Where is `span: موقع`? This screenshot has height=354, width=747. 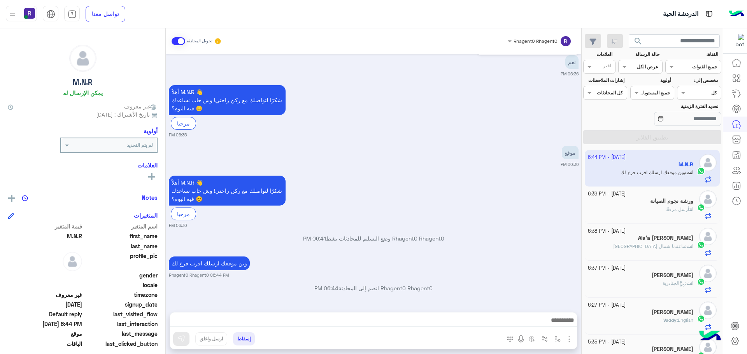
span: موقع is located at coordinates (45, 334).